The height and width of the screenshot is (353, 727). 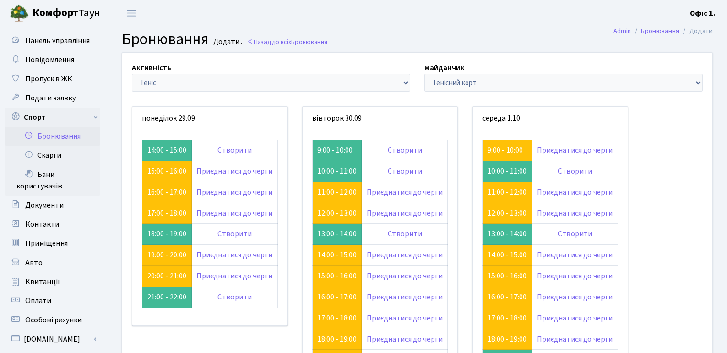 What do you see at coordinates (53, 117) in the screenshot?
I see `a: Спорт` at bounding box center [53, 117].